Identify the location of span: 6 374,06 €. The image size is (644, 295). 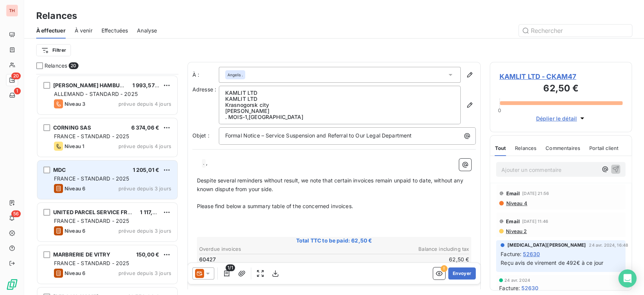
(145, 128).